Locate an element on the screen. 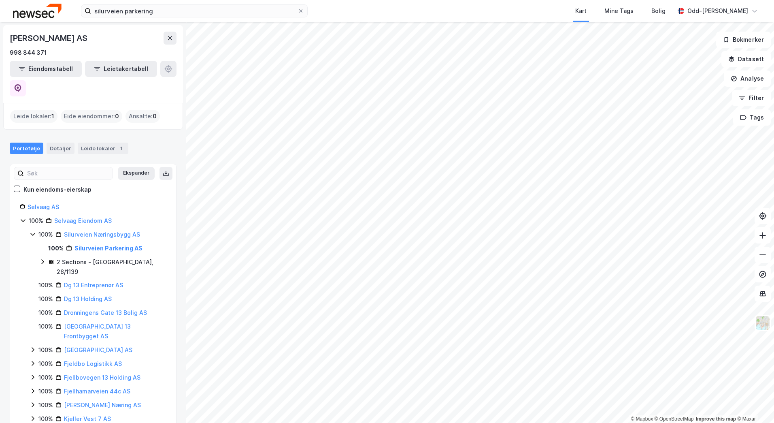  div: Leide lokaler : is located at coordinates (34, 116).